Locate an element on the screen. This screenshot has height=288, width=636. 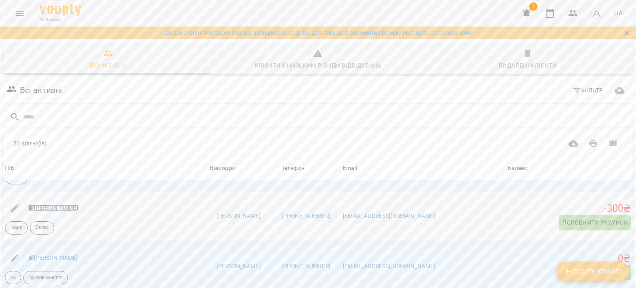
div: Телефон is located at coordinates (293, 168).